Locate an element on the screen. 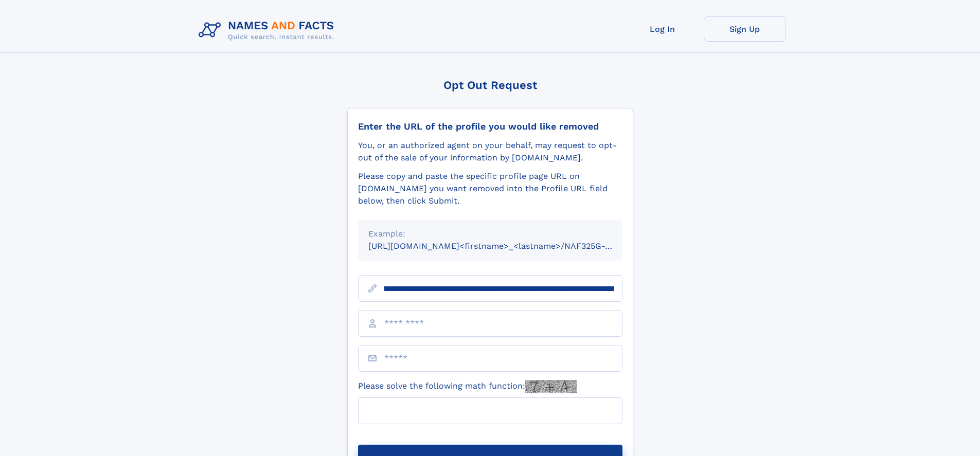  div: Opt Out Request is located at coordinates (490, 85).